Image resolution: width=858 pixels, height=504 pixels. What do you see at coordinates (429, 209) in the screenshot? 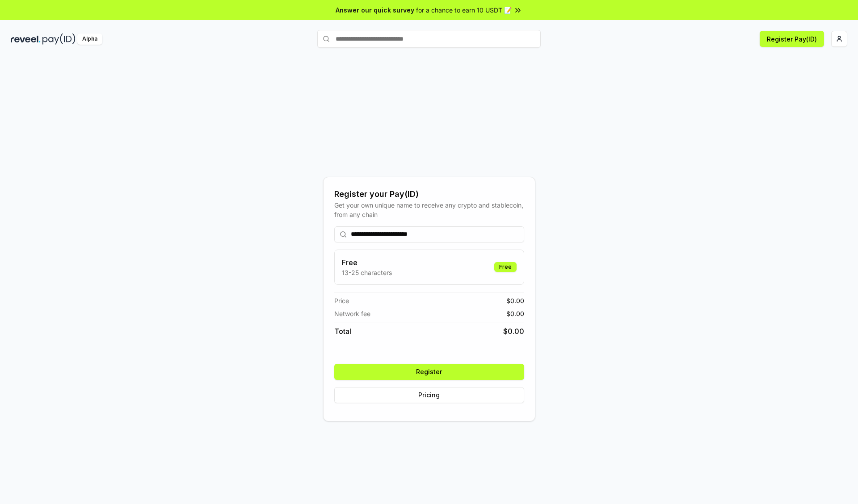
I see `div: Get your own unique name to receive any crypto and stablecoin, from any chain` at bounding box center [429, 209].